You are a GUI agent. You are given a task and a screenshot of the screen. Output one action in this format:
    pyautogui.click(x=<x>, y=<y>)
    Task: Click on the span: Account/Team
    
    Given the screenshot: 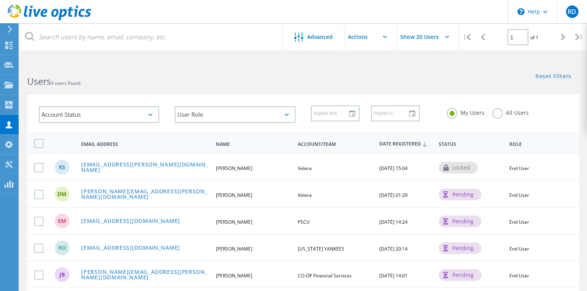 What is the action you would take?
    pyautogui.click(x=335, y=144)
    